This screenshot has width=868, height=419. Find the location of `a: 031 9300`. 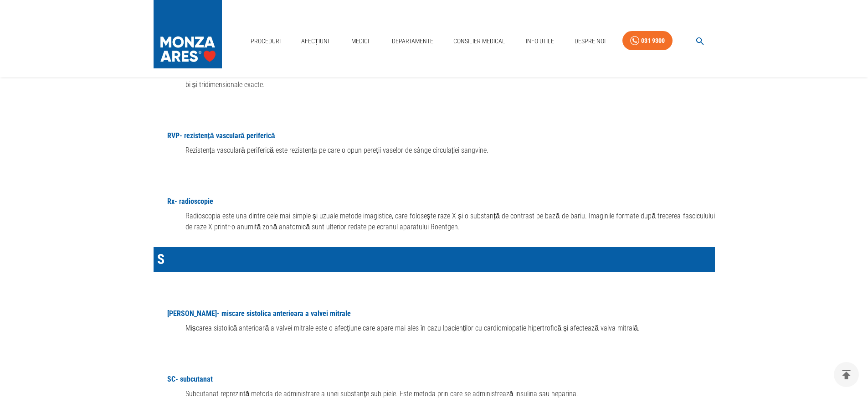

a: 031 9300 is located at coordinates (648, 41).